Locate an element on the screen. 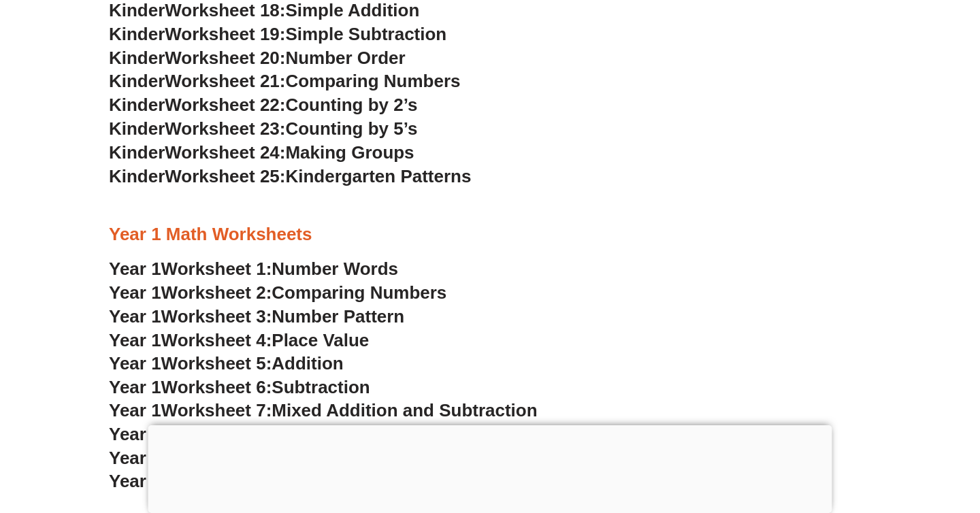 This screenshot has height=513, width=980. span: Number Pattern is located at coordinates (337, 316).